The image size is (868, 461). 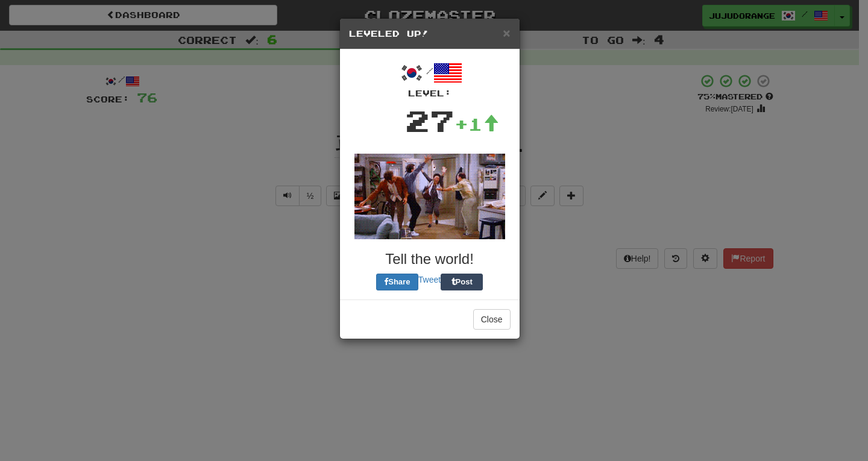 I want to click on h5: Leveled Up!, so click(x=430, y=34).